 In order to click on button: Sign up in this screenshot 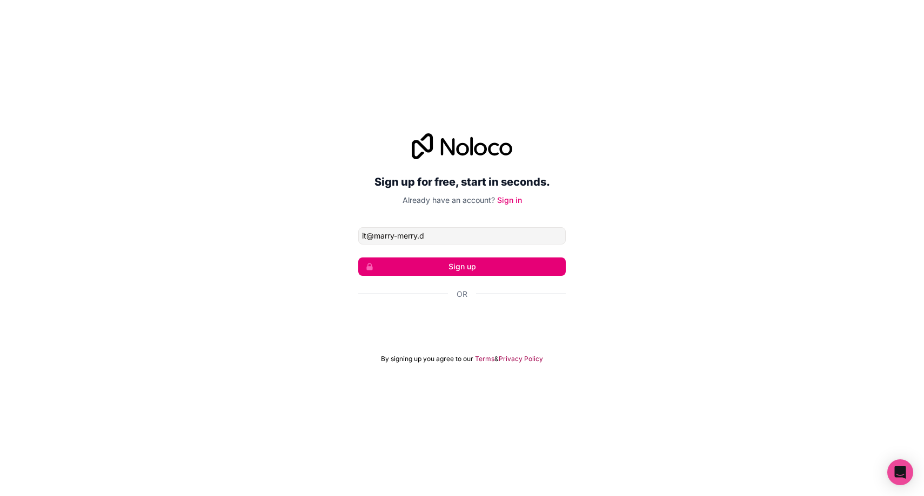, I will do `click(462, 267)`.